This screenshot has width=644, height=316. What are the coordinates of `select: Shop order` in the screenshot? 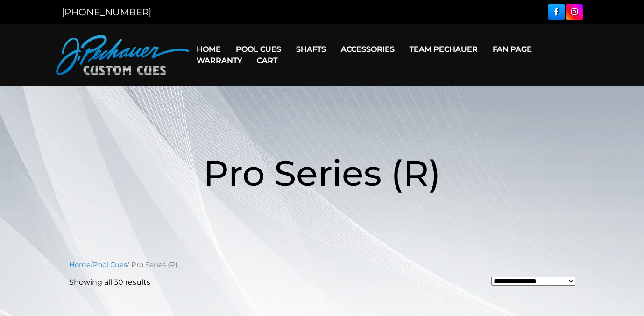 It's located at (533, 281).